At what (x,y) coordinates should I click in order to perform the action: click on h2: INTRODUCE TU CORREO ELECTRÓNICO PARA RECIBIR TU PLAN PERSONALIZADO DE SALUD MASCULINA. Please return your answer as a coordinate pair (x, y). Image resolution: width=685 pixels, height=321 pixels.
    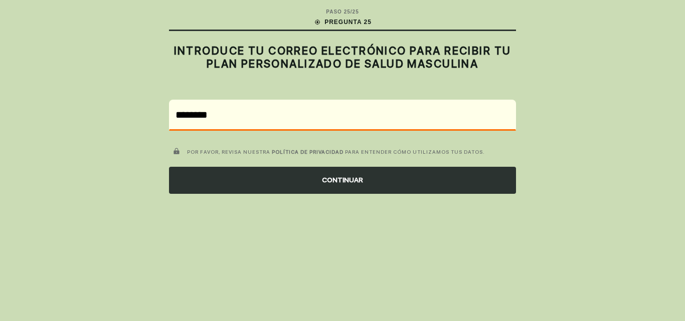
    Looking at the image, I should click on (342, 57).